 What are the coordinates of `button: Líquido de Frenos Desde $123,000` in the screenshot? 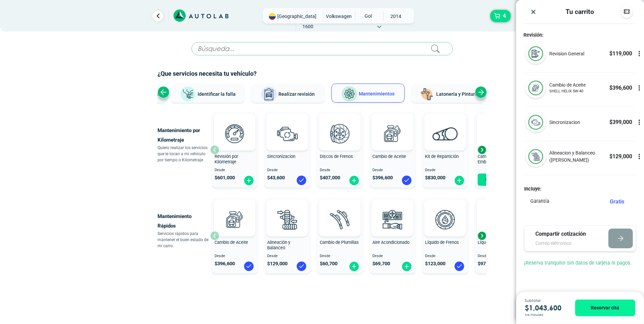 It's located at (445, 235).